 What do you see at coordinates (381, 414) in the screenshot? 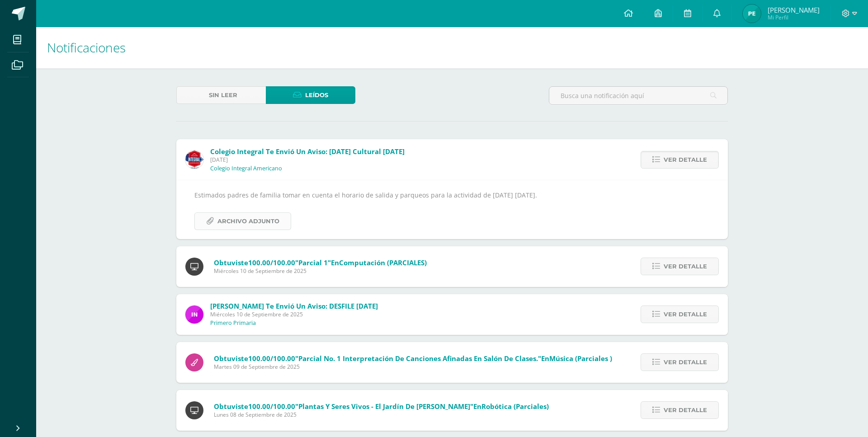
I see `span: Lunes 08 de Septiembre de 2025` at bounding box center [381, 414].